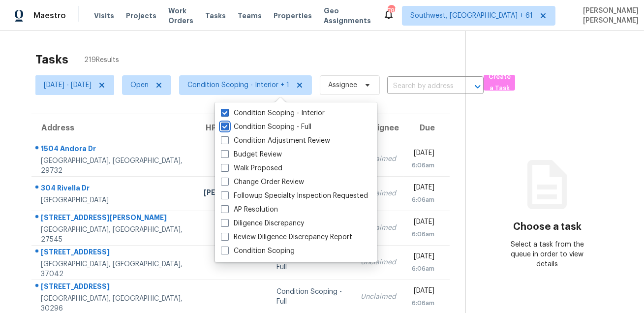 This screenshot has height=313, width=644. I want to click on span: Assignee, so click(343, 85).